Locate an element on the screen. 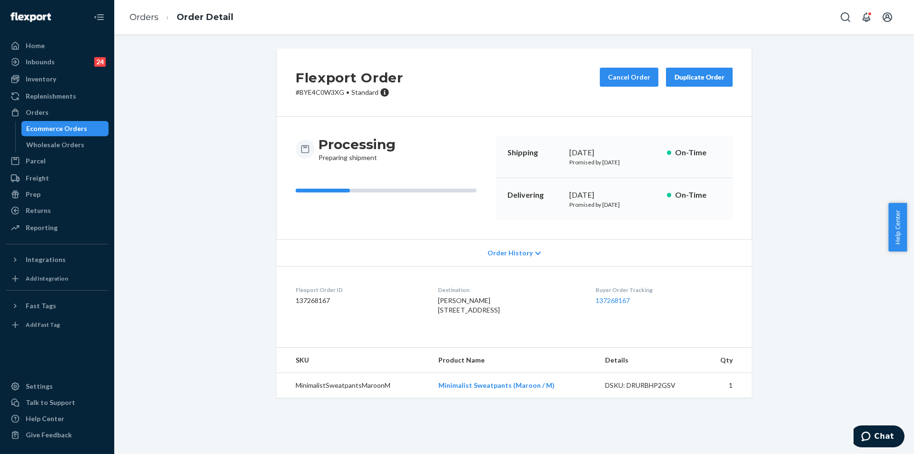  a: Help Center is located at coordinates (57, 418).